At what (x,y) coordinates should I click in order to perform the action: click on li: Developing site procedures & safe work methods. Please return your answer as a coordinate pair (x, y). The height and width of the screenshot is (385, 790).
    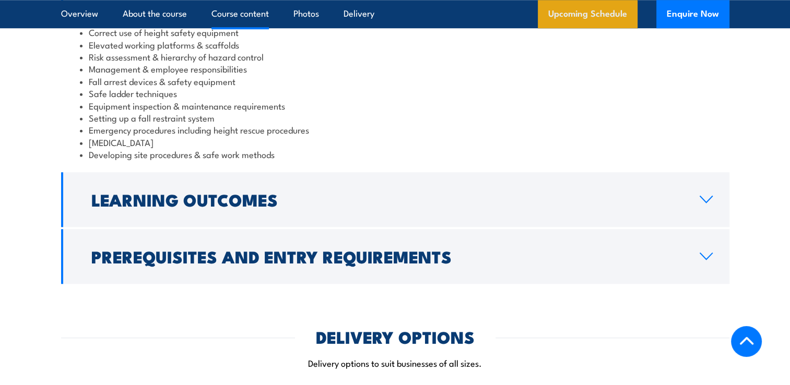
    Looking at the image, I should click on (395, 154).